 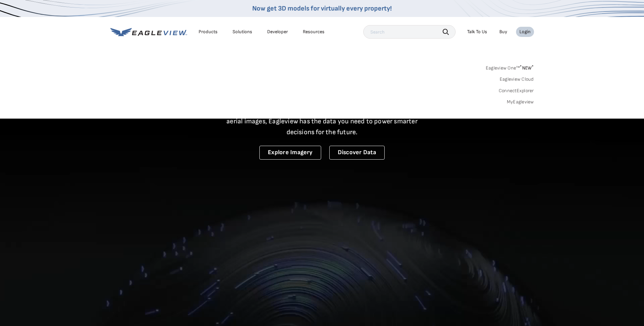 I want to click on div: Solutions, so click(x=242, y=32).